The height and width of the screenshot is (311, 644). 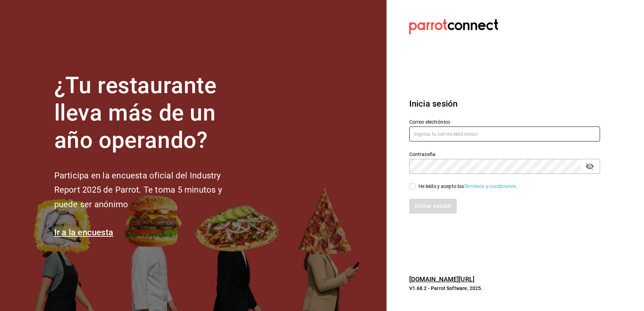 What do you see at coordinates (504, 288) in the screenshot?
I see `p: V1.68.2 - Parrot Software, 2025.` at bounding box center [504, 288].